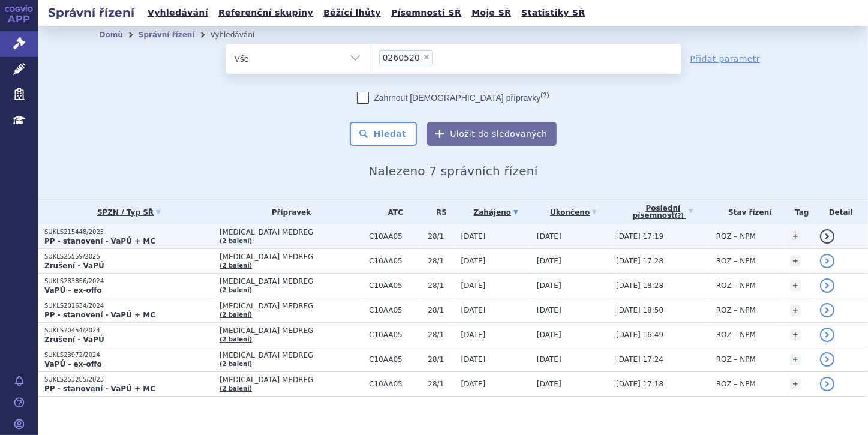  I want to click on p: SUKLS215448/2025, so click(129, 232).